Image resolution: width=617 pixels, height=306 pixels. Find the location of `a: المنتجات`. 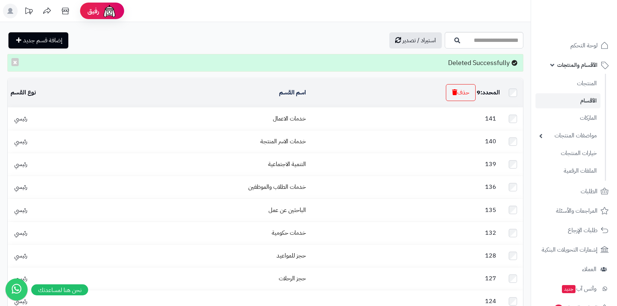

a: المنتجات is located at coordinates (568, 83).